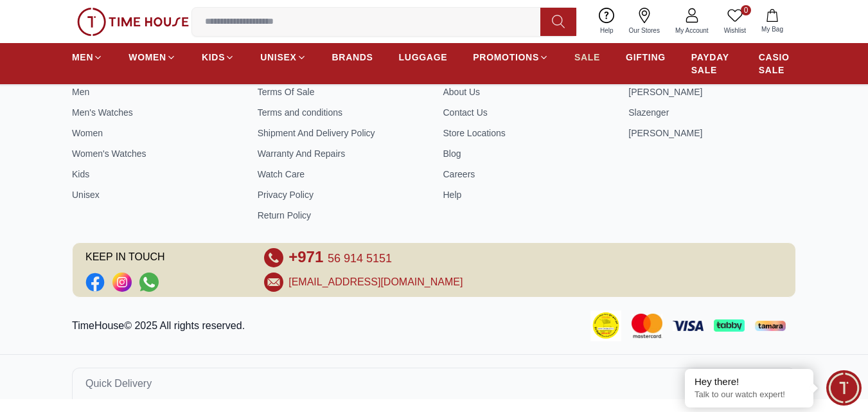 This screenshot has width=868, height=412. What do you see at coordinates (606, 30) in the screenshot?
I see `span: Help` at bounding box center [606, 30].